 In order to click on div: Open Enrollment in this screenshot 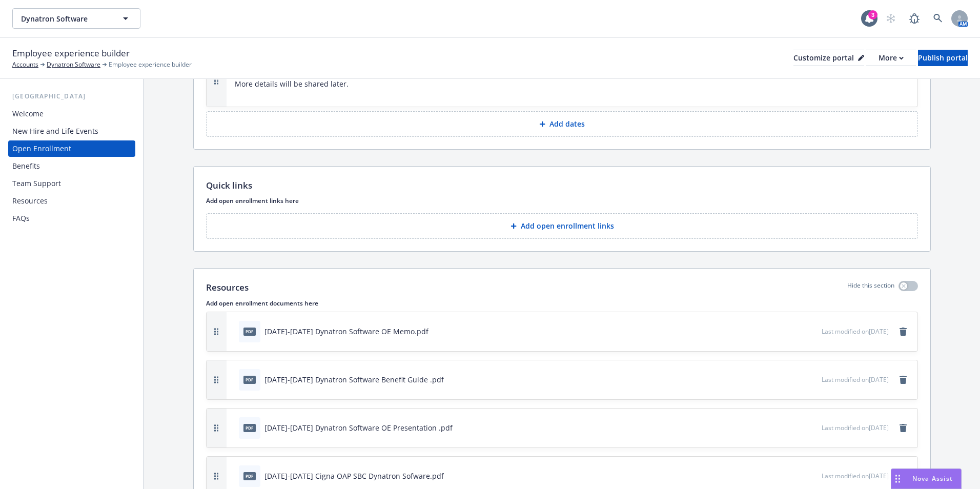, I will do `click(41, 149)`.